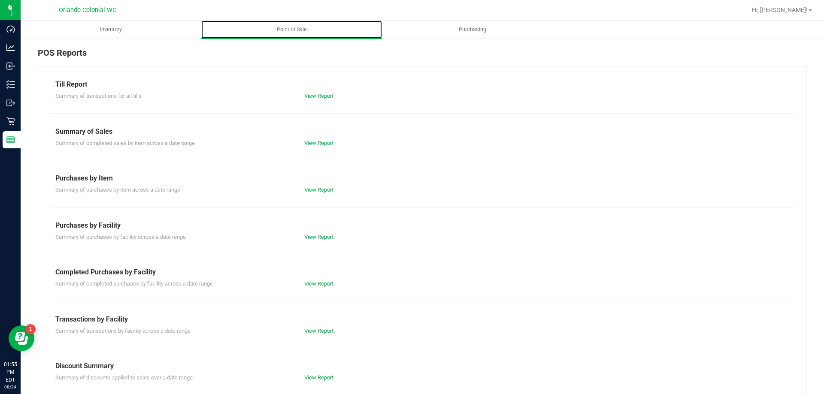 This screenshot has width=824, height=394. Describe the element at coordinates (422, 56) in the screenshot. I see `div: POS Reports` at that location.